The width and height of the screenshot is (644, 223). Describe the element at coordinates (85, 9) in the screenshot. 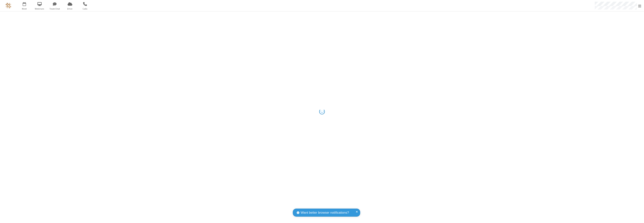

I see `span: Calls` at that location.